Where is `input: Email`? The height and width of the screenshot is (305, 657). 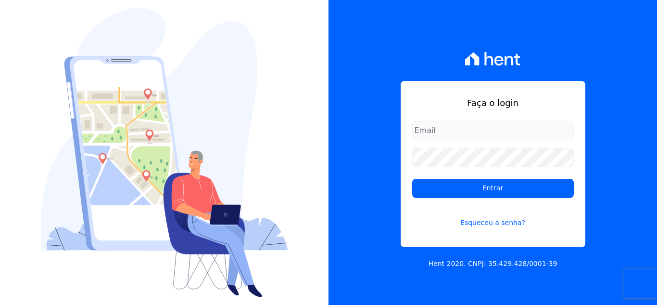 input: Email is located at coordinates (493, 130).